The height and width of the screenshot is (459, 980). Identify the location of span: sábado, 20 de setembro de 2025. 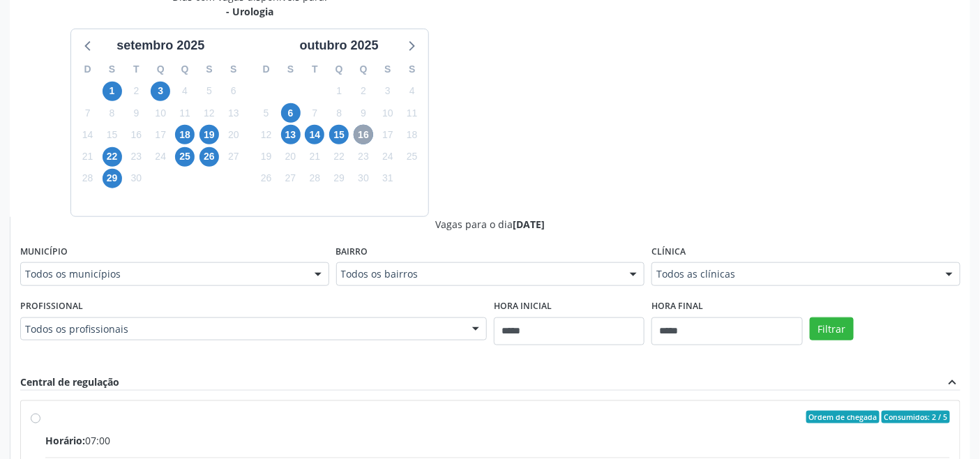
(234, 134).